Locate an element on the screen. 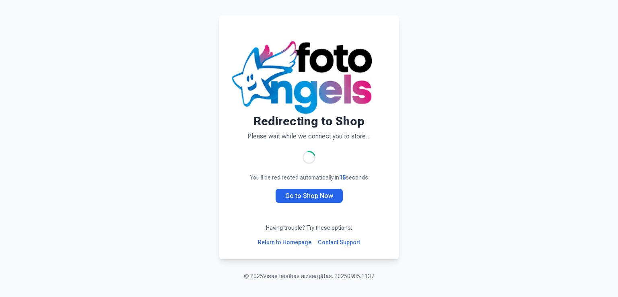  h1: Redirecting to Shop is located at coordinates (309, 121).